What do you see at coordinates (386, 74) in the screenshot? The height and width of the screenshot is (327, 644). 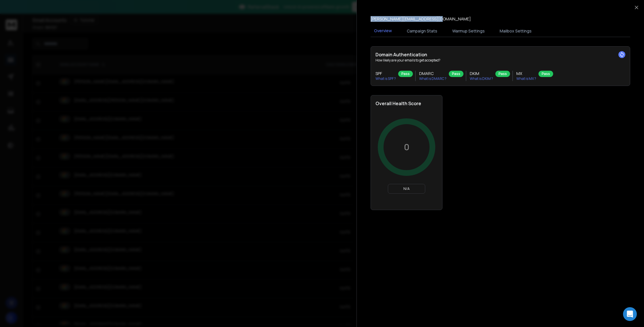 I see `h3: SPF` at bounding box center [386, 74].